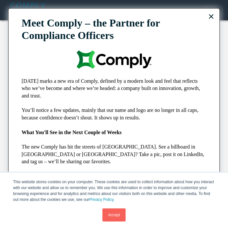  What do you see at coordinates (211, 16) in the screenshot?
I see `button: Close` at bounding box center [211, 16].